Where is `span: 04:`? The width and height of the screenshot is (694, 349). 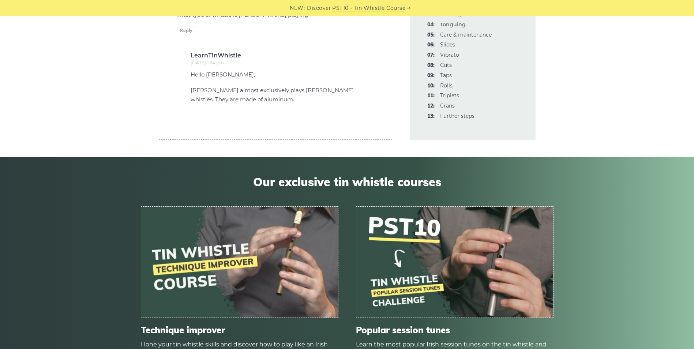 span: 04: is located at coordinates (431, 25).